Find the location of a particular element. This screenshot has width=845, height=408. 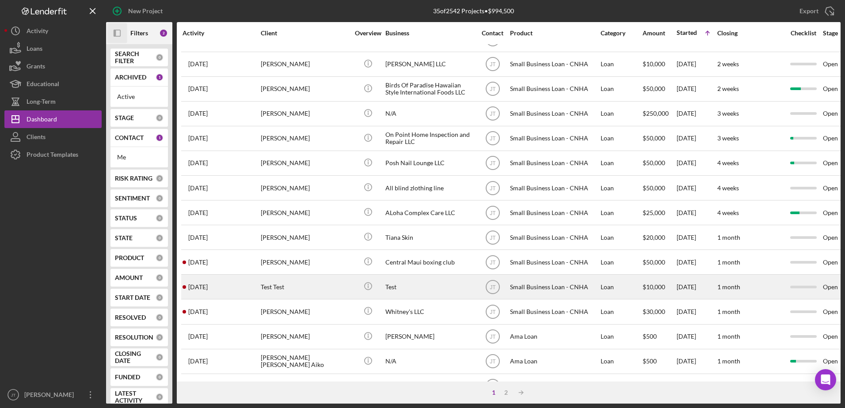

time: 2025-08-02 04:39 is located at coordinates (198, 238).